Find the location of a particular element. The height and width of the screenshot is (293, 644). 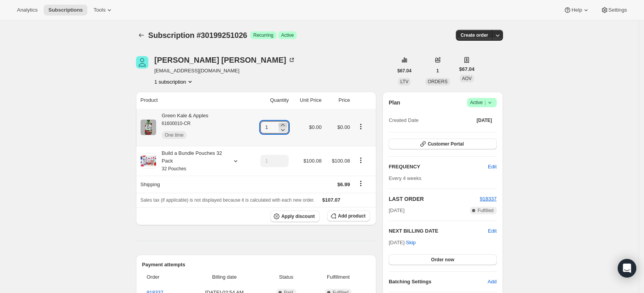

div: Green Kale & Apples is located at coordinates (182, 127).